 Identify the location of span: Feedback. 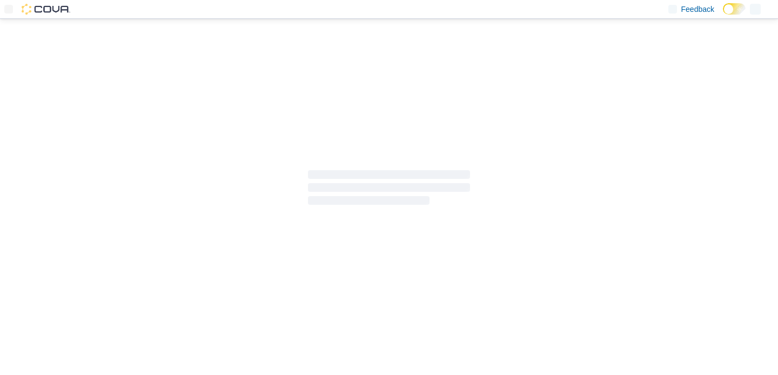
(697, 9).